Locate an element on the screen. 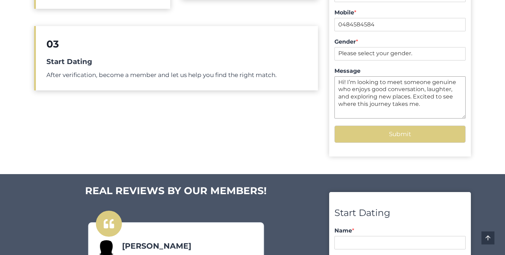 The image size is (505, 255). h2: REAL REVIEWS BY OUR MEMBERS! is located at coordinates (176, 191).